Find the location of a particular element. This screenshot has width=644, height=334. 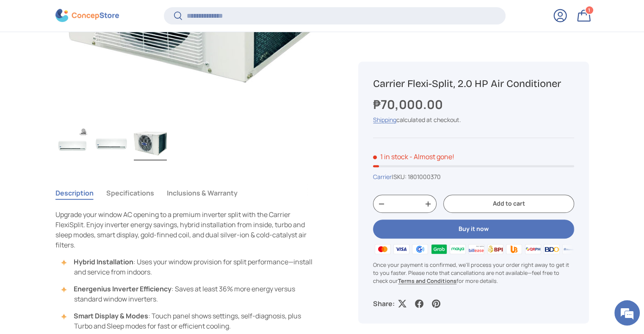

span: 1 is located at coordinates (589, 10).